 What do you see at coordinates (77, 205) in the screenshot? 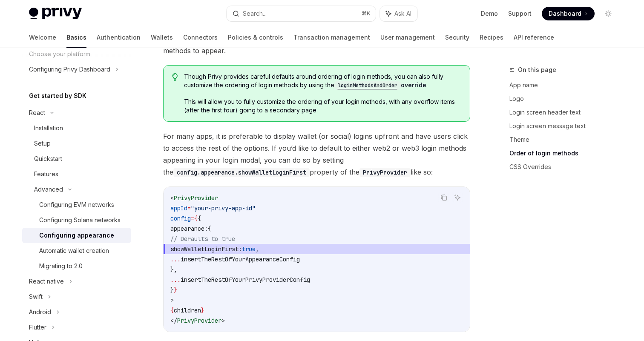
I see `a: Configuring EVM networks` at bounding box center [77, 205].